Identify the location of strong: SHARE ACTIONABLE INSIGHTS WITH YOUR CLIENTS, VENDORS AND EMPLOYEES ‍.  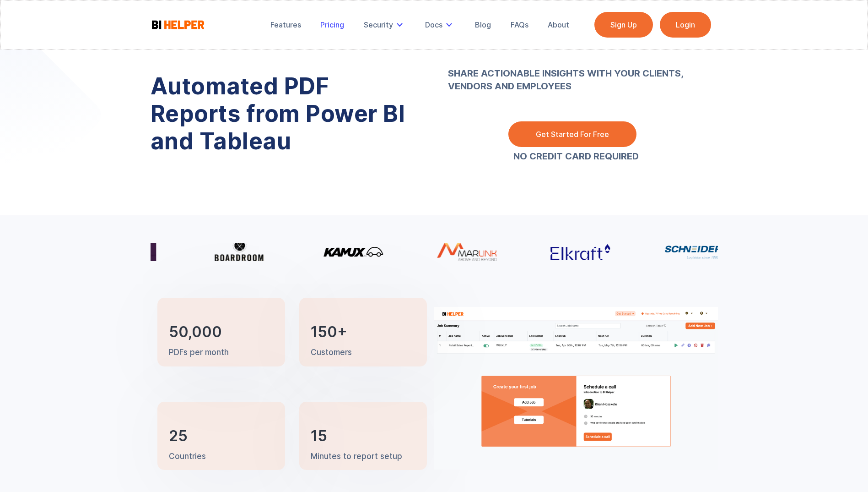
(576, 74).